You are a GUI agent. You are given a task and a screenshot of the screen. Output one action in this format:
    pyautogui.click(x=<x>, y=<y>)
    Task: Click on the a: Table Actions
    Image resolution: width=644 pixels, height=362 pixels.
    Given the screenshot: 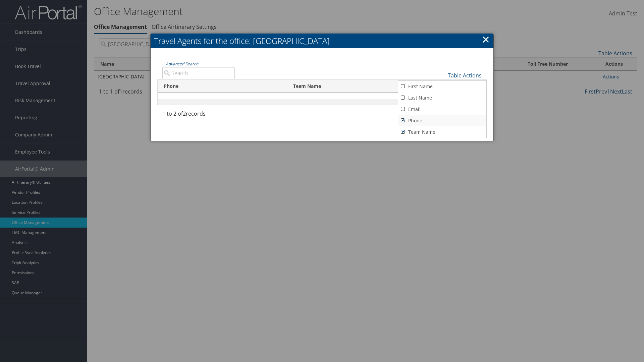 What is the action you would take?
    pyautogui.click(x=465, y=75)
    